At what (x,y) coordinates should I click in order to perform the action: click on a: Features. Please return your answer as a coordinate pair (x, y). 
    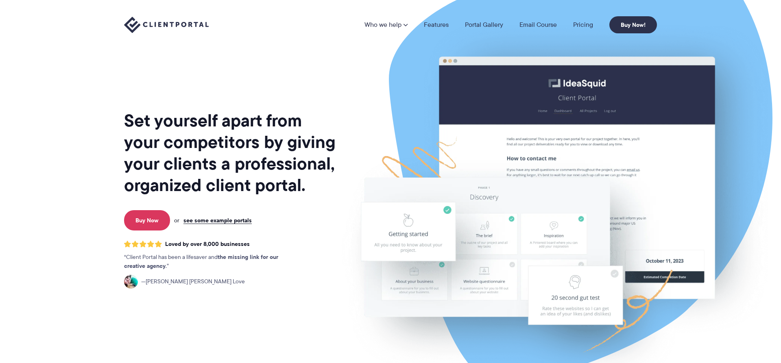
    Looking at the image, I should click on (436, 25).